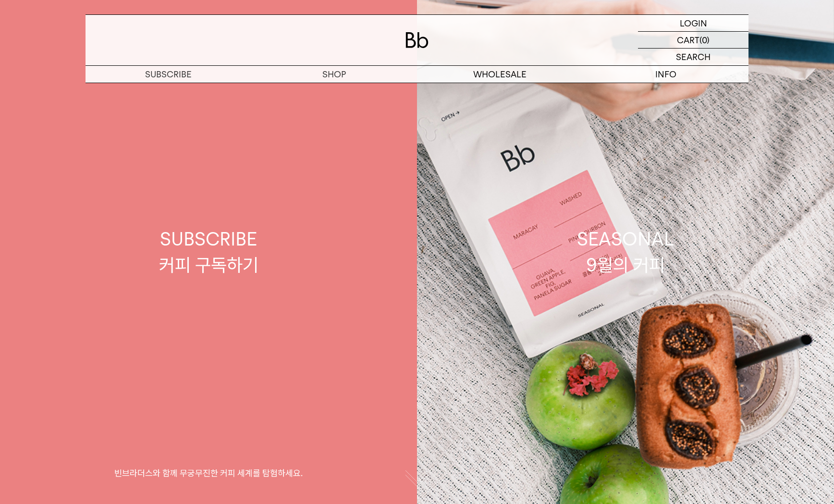 This screenshot has width=834, height=504. What do you see at coordinates (704, 40) in the screenshot?
I see `p: (0)` at bounding box center [704, 40].